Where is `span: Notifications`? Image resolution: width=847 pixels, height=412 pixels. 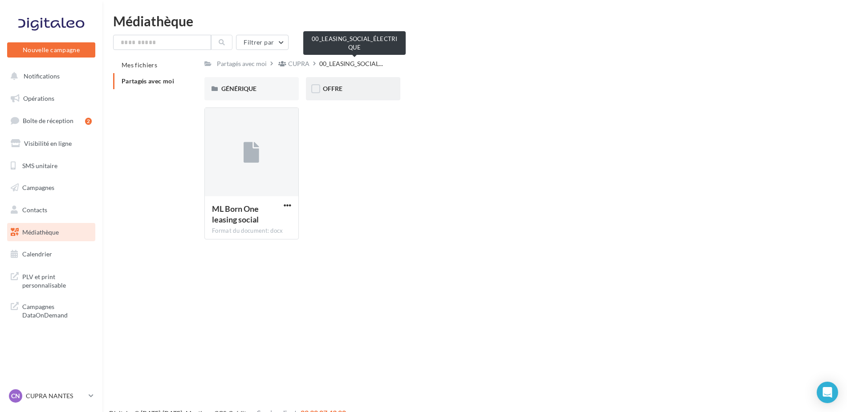 span: Notifications is located at coordinates (41, 76).